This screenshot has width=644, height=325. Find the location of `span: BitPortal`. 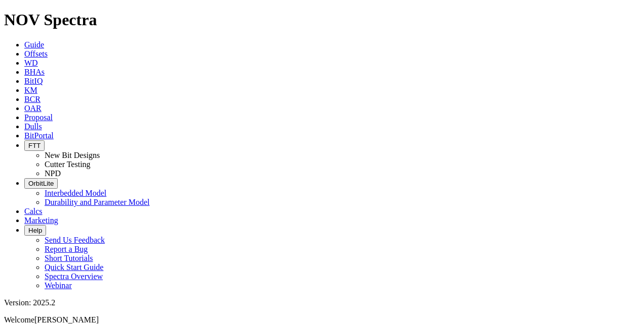

span: BitPortal is located at coordinates (39, 136).